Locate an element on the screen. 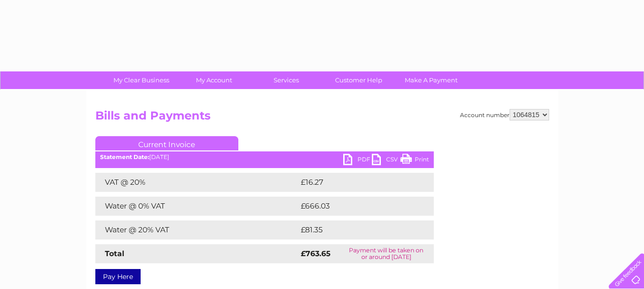  td: Water @ 20% VAT is located at coordinates (197, 229).